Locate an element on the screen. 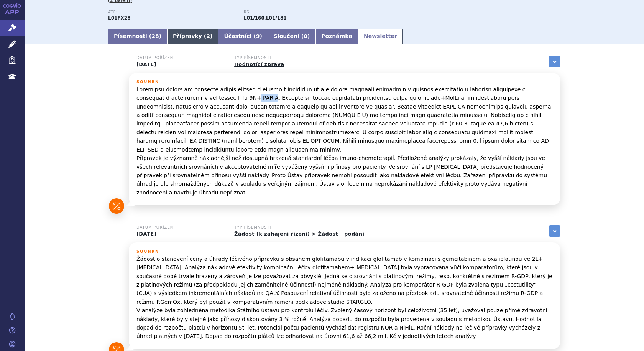 The height and width of the screenshot is (351, 644). a: Žádost (k zahájení řízení) > Žádost - podání is located at coordinates (299, 234).